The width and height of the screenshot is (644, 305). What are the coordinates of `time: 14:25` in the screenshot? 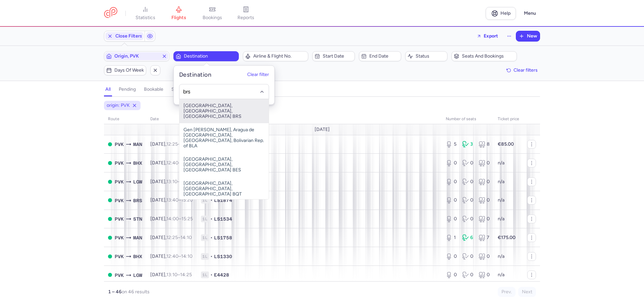 It's located at (186, 275).